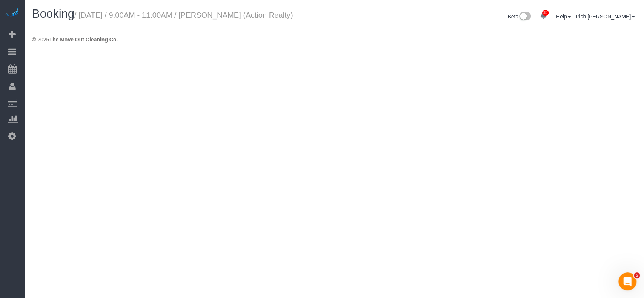 This screenshot has height=298, width=644. I want to click on strong: The Move Out Cleaning Co., so click(83, 40).